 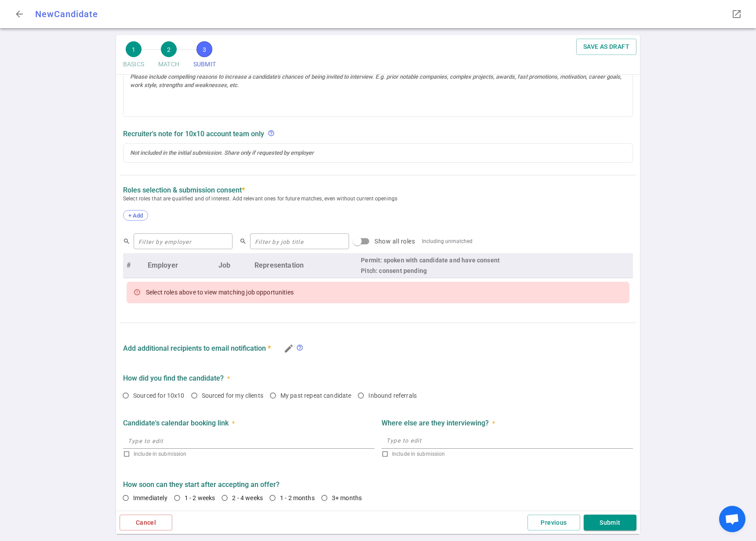 I want to click on span: 1, so click(x=134, y=49).